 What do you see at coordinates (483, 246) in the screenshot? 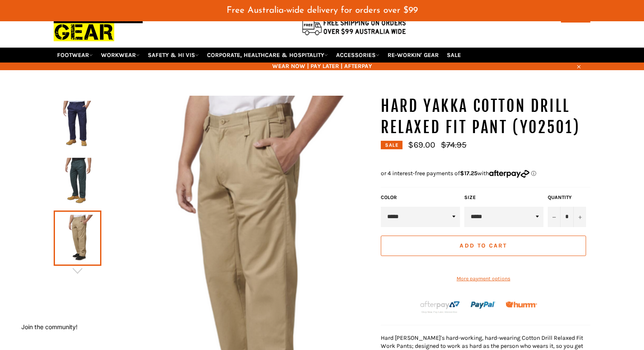
I see `button: Add to Cart` at bounding box center [483, 246].